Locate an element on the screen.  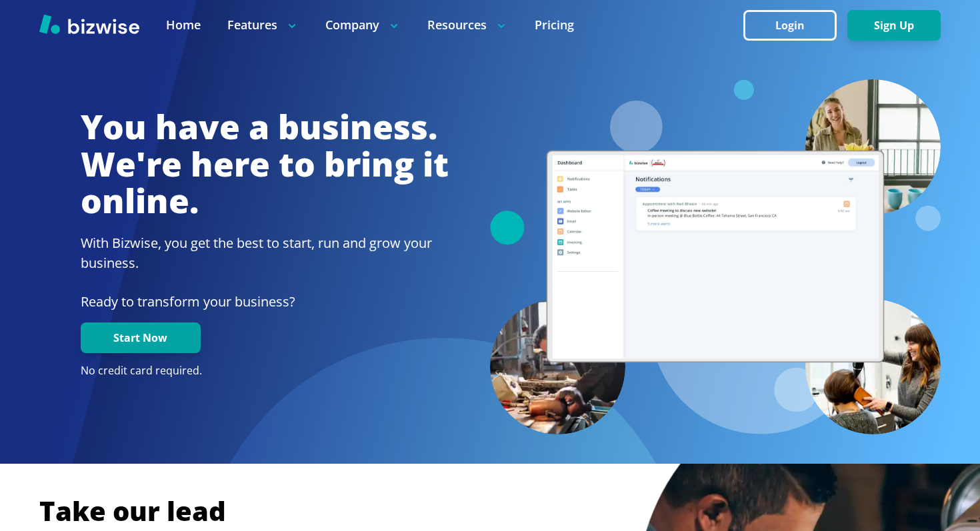
button: Login is located at coordinates (790, 25).